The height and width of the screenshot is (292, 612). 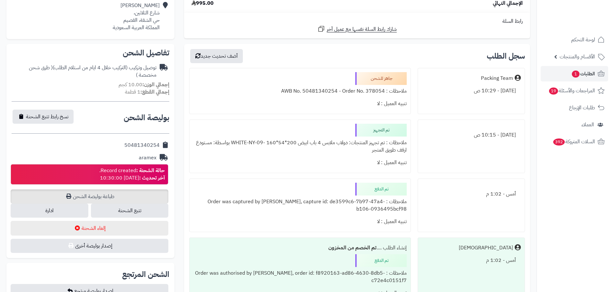 What do you see at coordinates (155, 92) in the screenshot?
I see `strong: إجمالي القطع:` at bounding box center [155, 92].